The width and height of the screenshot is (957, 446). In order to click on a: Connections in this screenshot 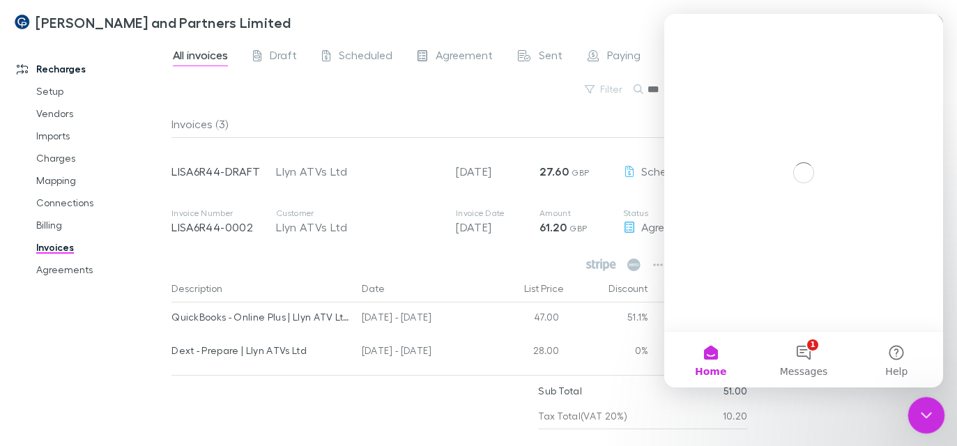, I will do `click(100, 203)`.